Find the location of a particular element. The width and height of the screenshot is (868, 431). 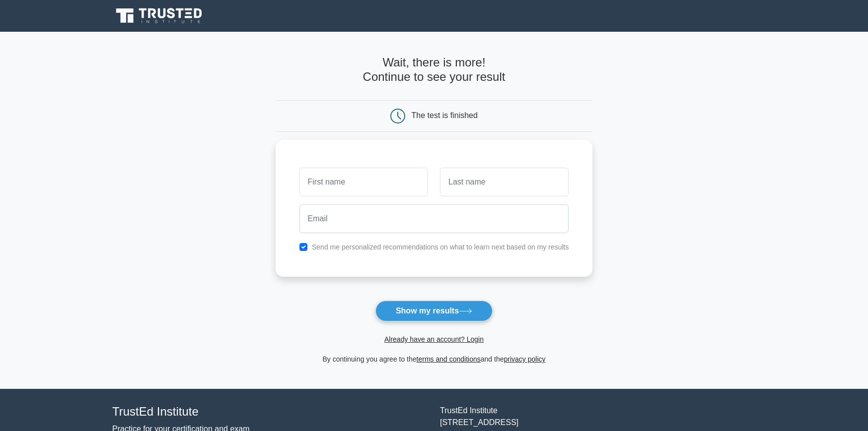

label: Send me personalized recommendations on what to learn next based on my results is located at coordinates (440, 247).